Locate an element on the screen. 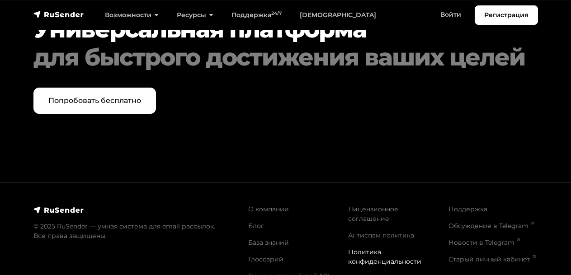  a: Поддержка is located at coordinates (468, 209).